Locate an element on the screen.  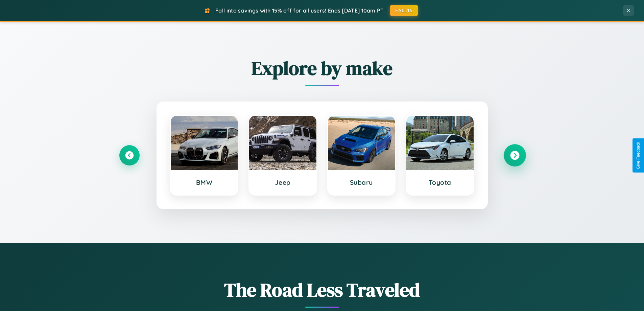
h3: Subaru is located at coordinates (361, 182).